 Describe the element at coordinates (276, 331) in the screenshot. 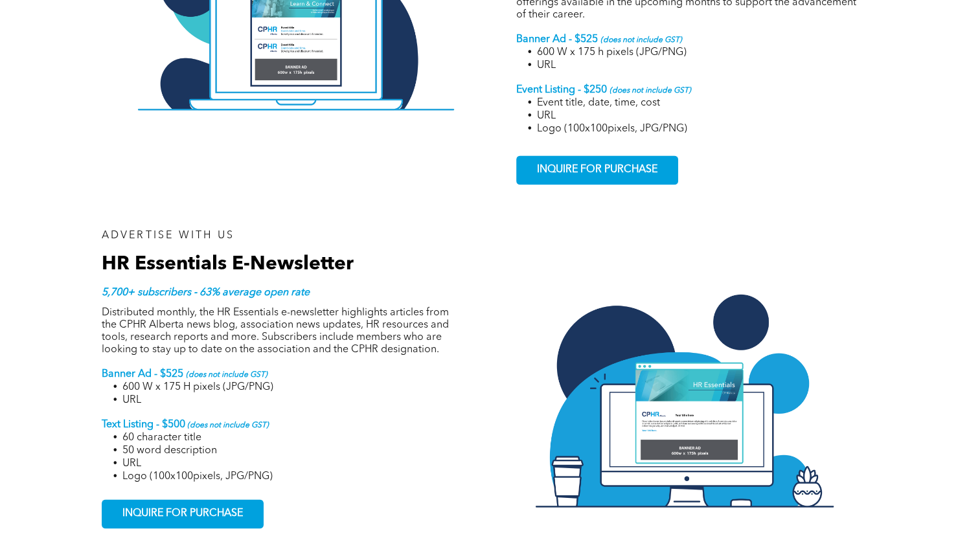

I see `span: Distributed monthly, the HR Essentials e-newsletter highlights articles from the CPHR Alberta new...` at that location.